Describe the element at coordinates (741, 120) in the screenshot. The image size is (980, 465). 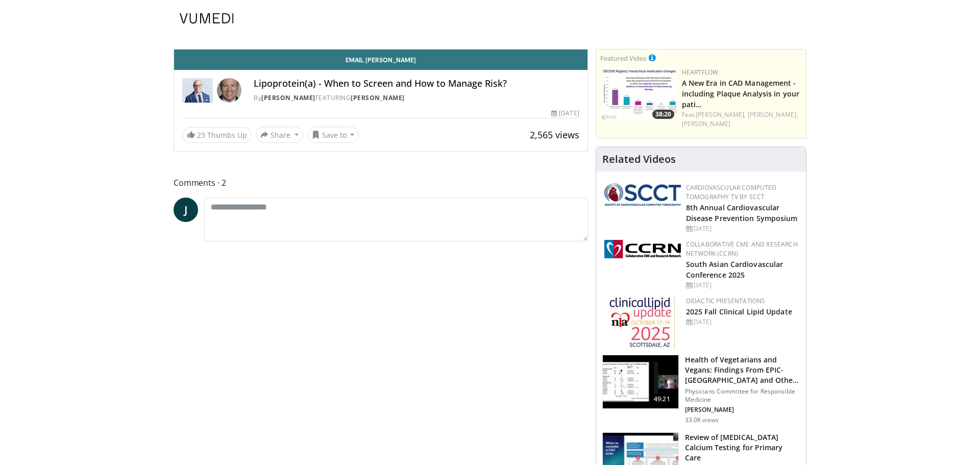
I see `div: Feat.` at that location.